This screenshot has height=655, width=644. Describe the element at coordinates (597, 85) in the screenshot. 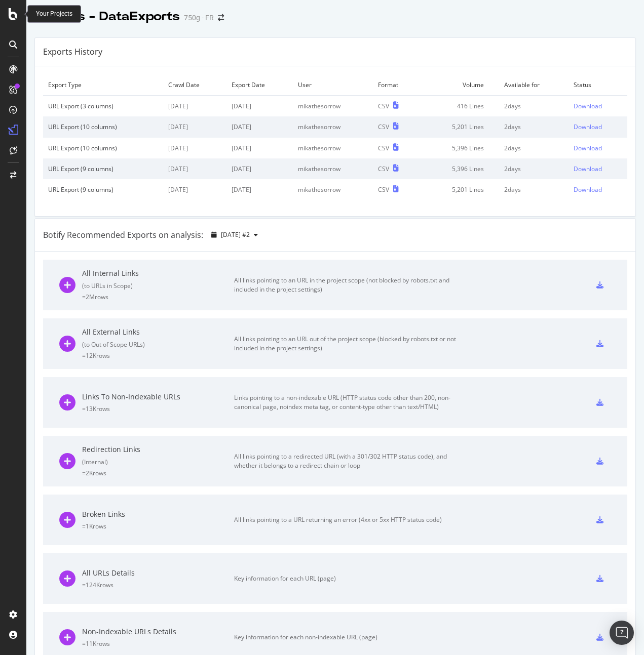

I see `td: Status` at that location.